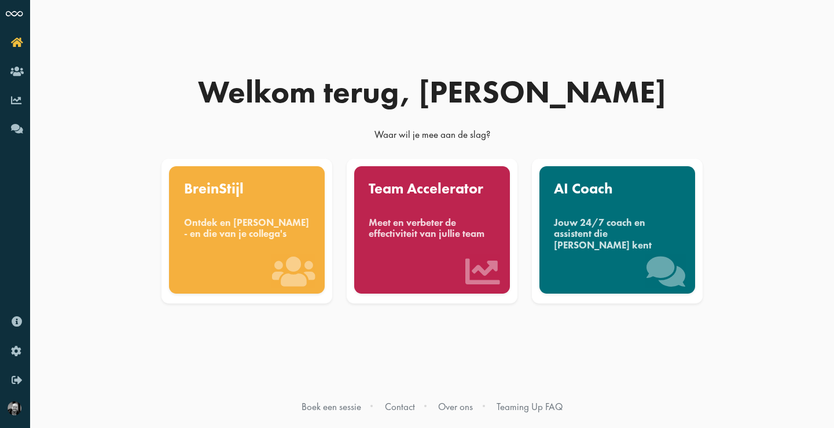 Image resolution: width=834 pixels, height=428 pixels. What do you see at coordinates (432, 189) in the screenshot?
I see `div: Team Accelerator` at bounding box center [432, 189].